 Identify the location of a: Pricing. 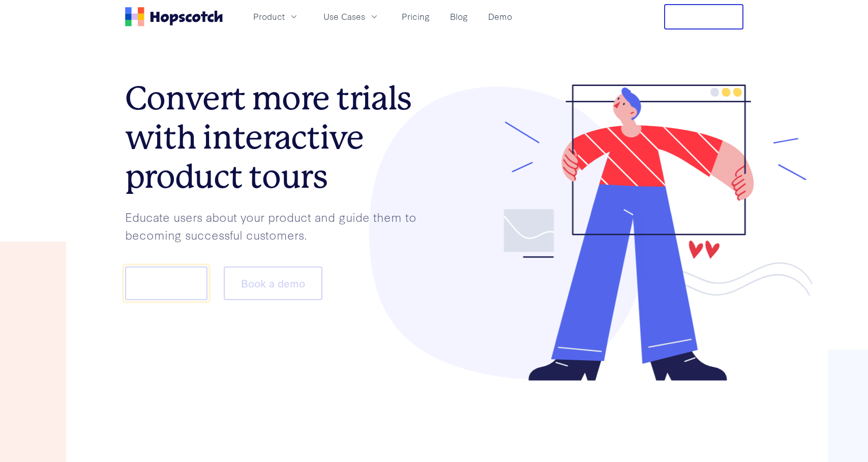
(415, 17).